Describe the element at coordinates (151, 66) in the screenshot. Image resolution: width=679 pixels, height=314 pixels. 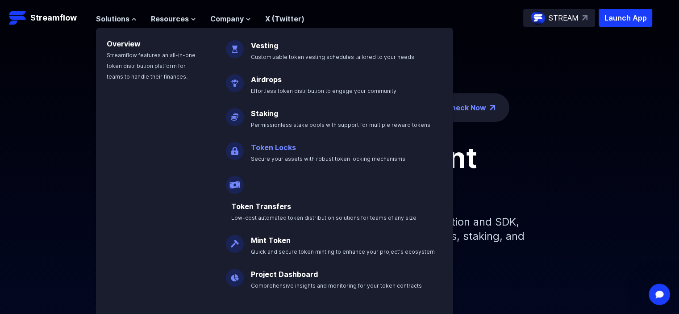
I see `span: Streamflow features an all-in-one token distribution platform for teams to handle their finances.` at that location.